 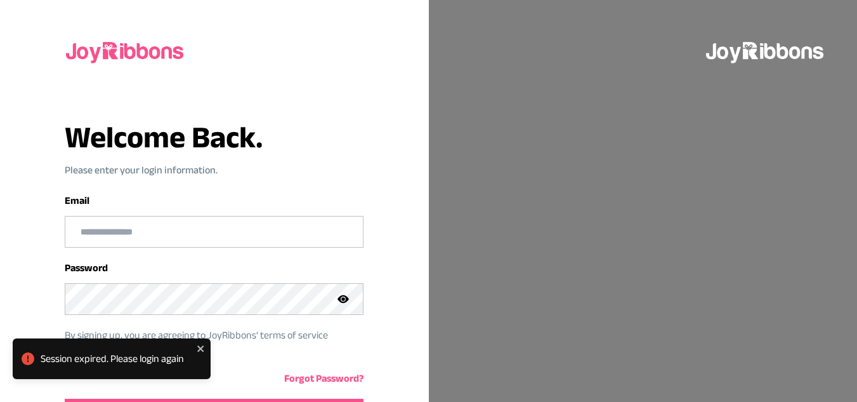 I want to click on label: Password, so click(x=86, y=267).